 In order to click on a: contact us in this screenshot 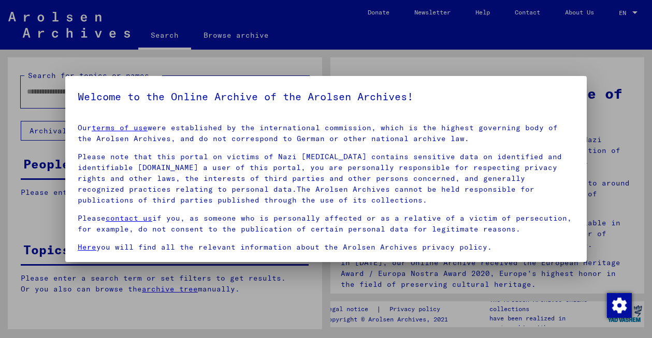, I will do `click(129, 218)`.